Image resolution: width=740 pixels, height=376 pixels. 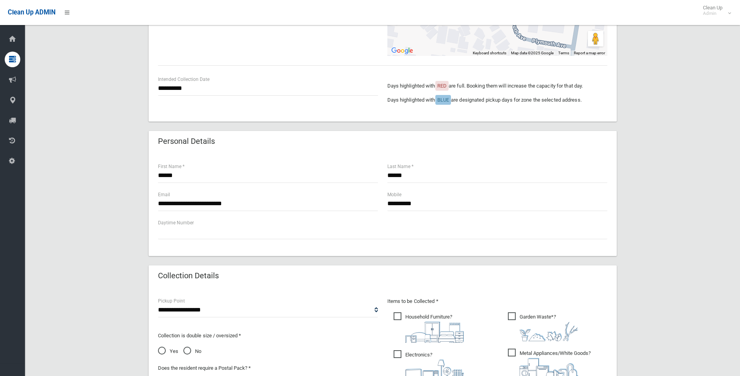 What do you see at coordinates (435, 332) in the screenshot?
I see `img: aa9efdbe659d29b613fca23ba79d85cb.png` at bounding box center [435, 332].